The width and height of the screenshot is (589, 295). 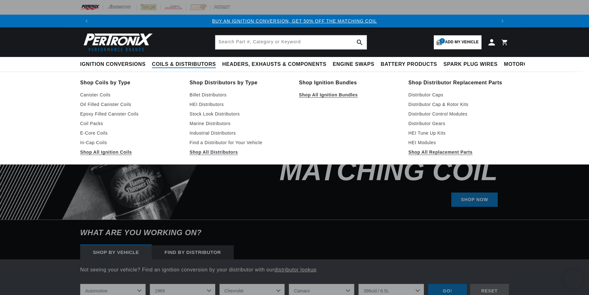 I want to click on button: search button, so click(x=360, y=42).